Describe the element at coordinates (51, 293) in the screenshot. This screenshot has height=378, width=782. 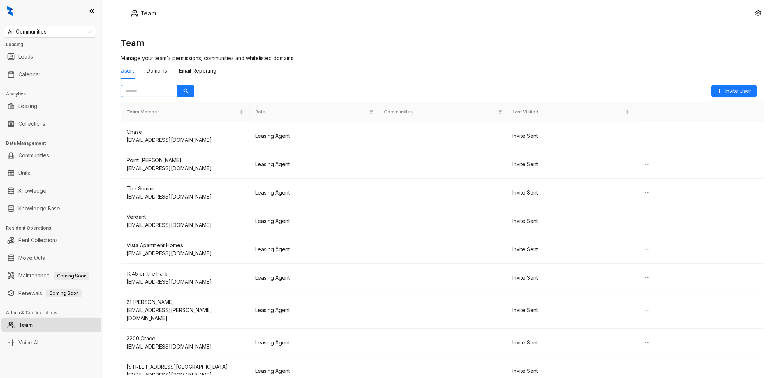
I see `li: Renewals` at that location.